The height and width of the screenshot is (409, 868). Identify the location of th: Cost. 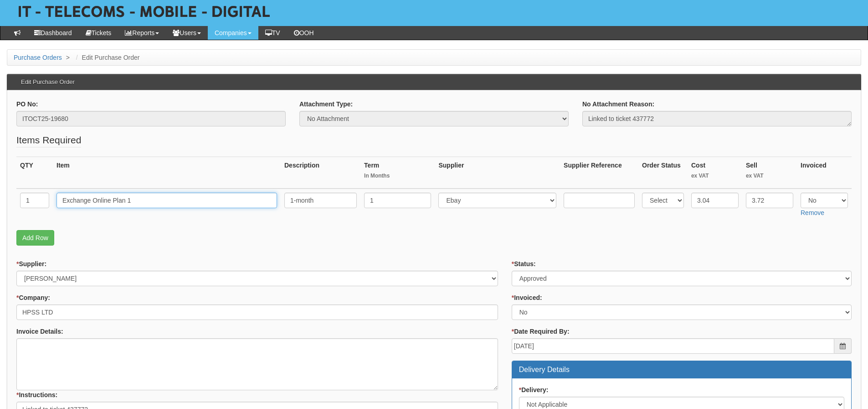
(715, 173).